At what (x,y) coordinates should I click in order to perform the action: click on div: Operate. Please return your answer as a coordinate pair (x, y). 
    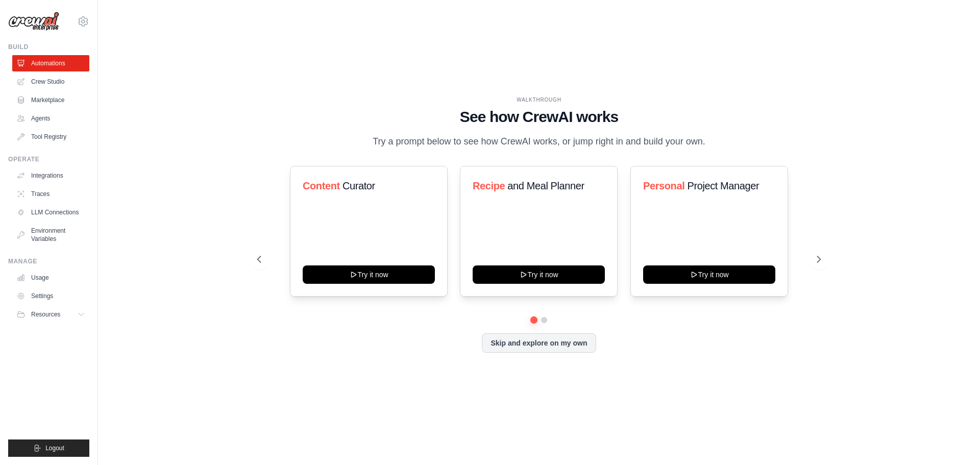
    Looking at the image, I should click on (48, 160).